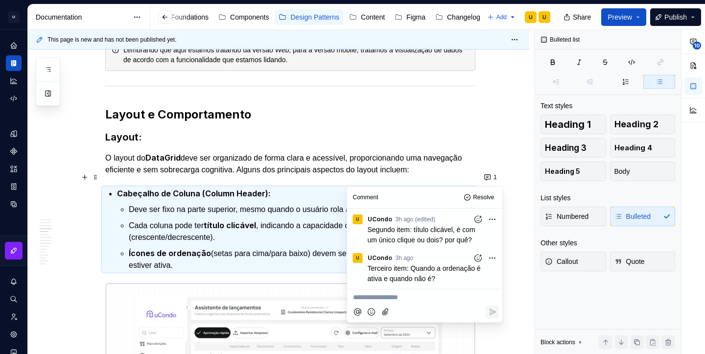 The width and height of the screenshot is (705, 354). What do you see at coordinates (170, 253) in the screenshot?
I see `strong: Ícones de ordenação` at bounding box center [170, 253].